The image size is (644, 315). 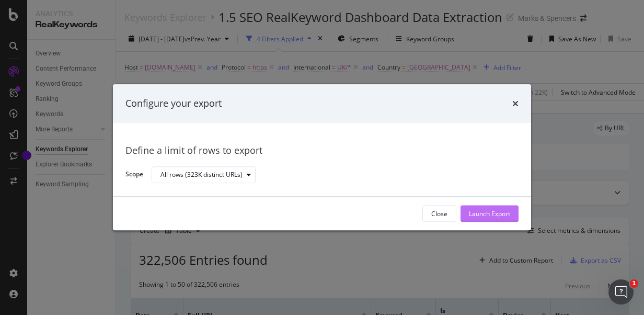 What do you see at coordinates (134, 176) in the screenshot?
I see `label: Scope` at bounding box center [134, 176].